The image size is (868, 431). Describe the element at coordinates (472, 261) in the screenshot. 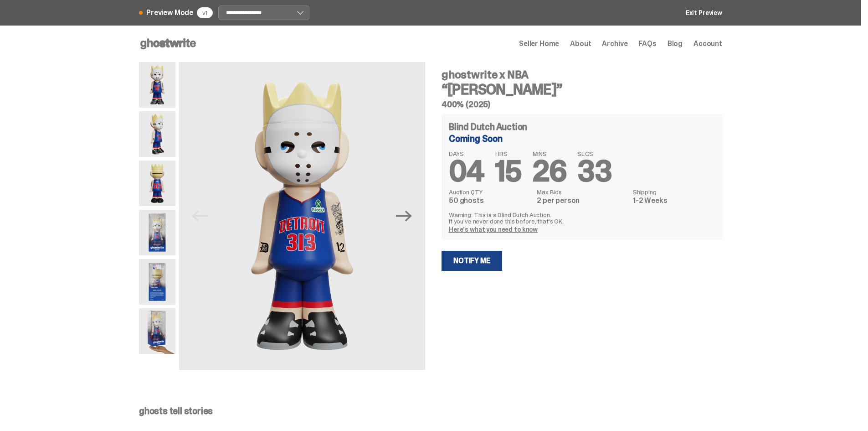

I see `a: Notify Me` at that location.